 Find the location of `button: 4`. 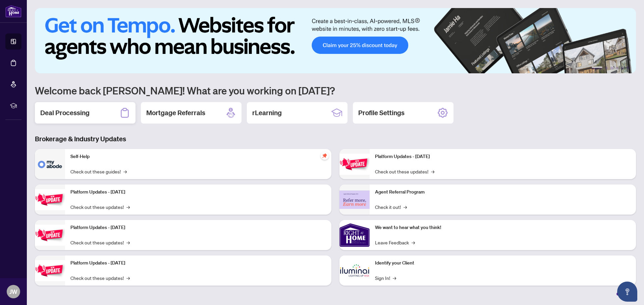

button: 4 is located at coordinates (617, 68).